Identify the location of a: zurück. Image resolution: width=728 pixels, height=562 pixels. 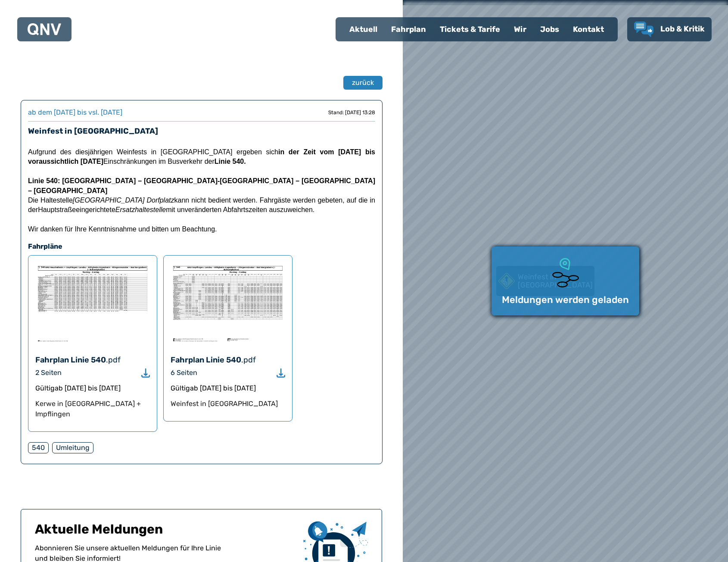
(363, 83).